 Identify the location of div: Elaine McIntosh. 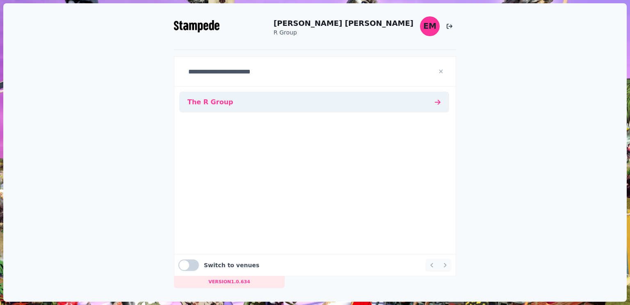
(430, 26).